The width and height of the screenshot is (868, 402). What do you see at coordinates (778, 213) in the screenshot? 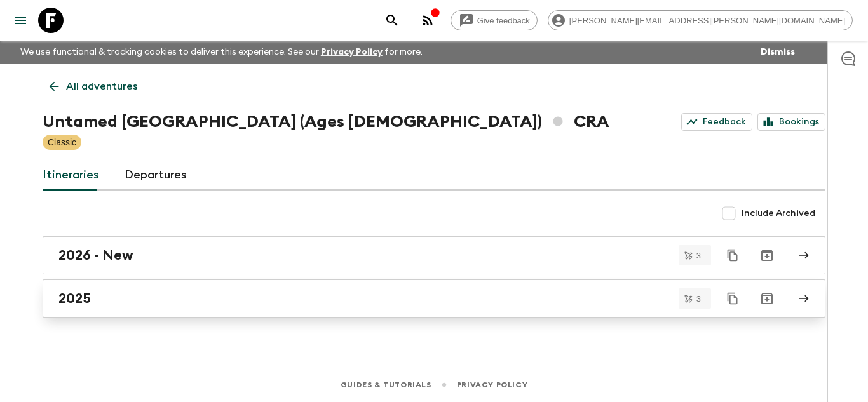
I see `span: Include Archived` at bounding box center [778, 213].